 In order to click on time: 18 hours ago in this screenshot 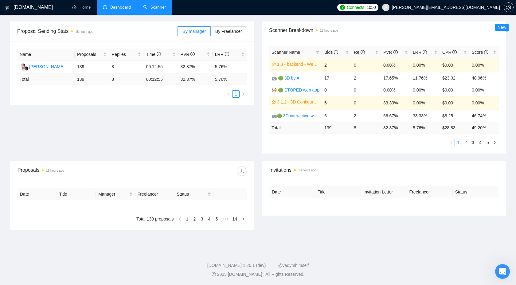, I will do `click(329, 30)`.